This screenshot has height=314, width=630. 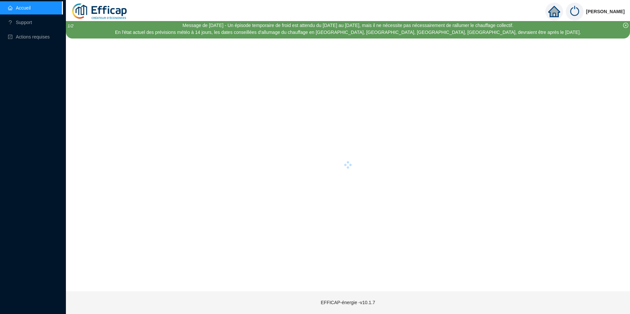 What do you see at coordinates (348, 32) in the screenshot?
I see `div: En l'état actuel des prévisions météo à 14 jours, les dates conseillées d'allumage du chauffage e...` at bounding box center [348, 32].